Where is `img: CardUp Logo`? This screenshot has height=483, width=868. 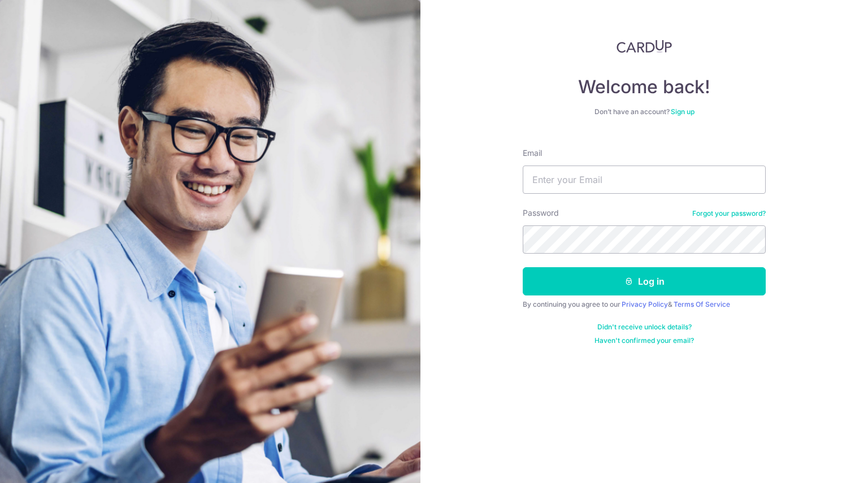 img: CardUp Logo is located at coordinates (644, 46).